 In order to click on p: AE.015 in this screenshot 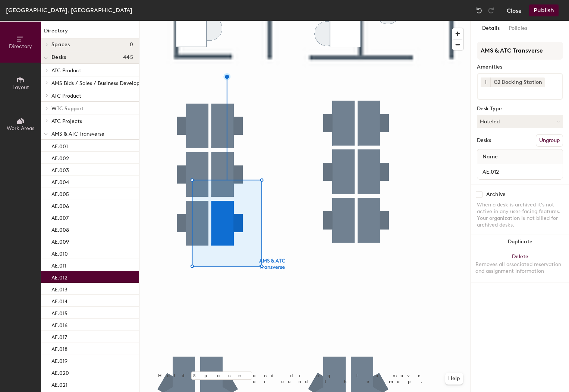, I will do `click(59, 312)`.